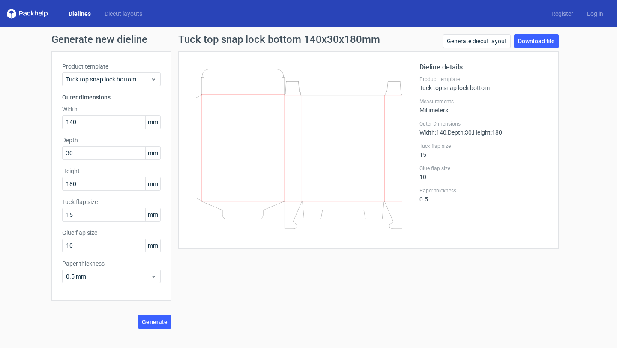  What do you see at coordinates (111, 140) in the screenshot?
I see `label: Depth` at bounding box center [111, 140].